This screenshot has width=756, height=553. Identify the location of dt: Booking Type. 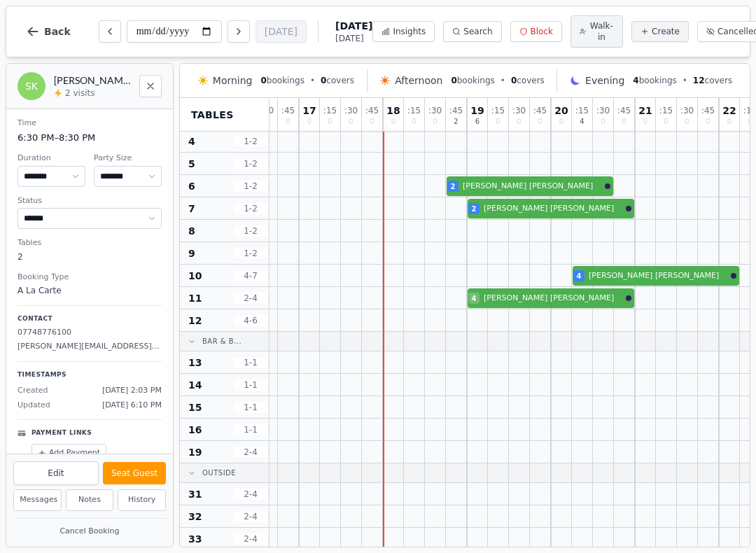
(89, 277).